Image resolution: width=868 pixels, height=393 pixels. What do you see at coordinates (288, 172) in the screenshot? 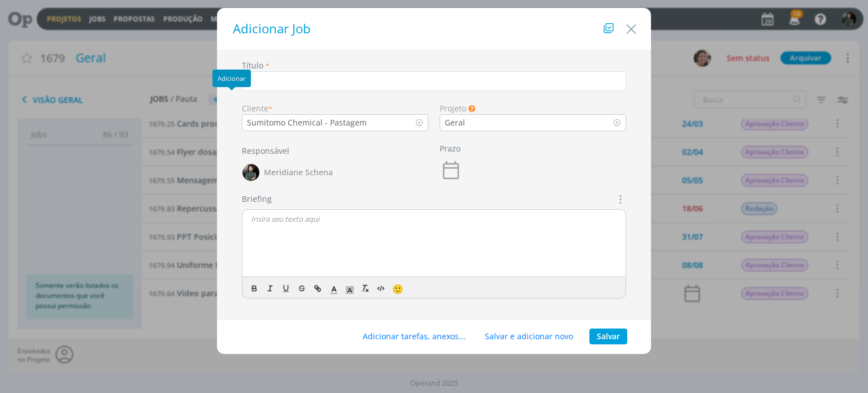
I see `button: MMeridiane Schena` at bounding box center [288, 172].